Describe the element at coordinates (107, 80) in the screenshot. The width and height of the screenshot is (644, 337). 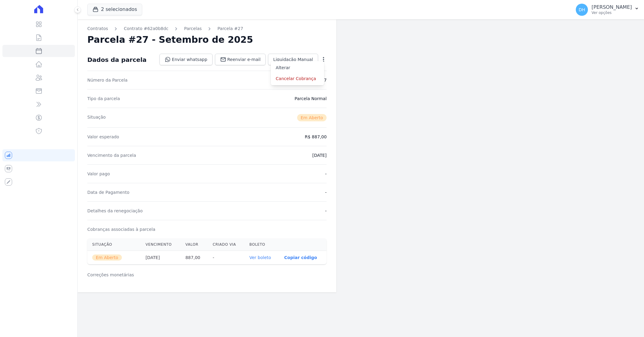
I see `dt: Número da Parcela` at that location.